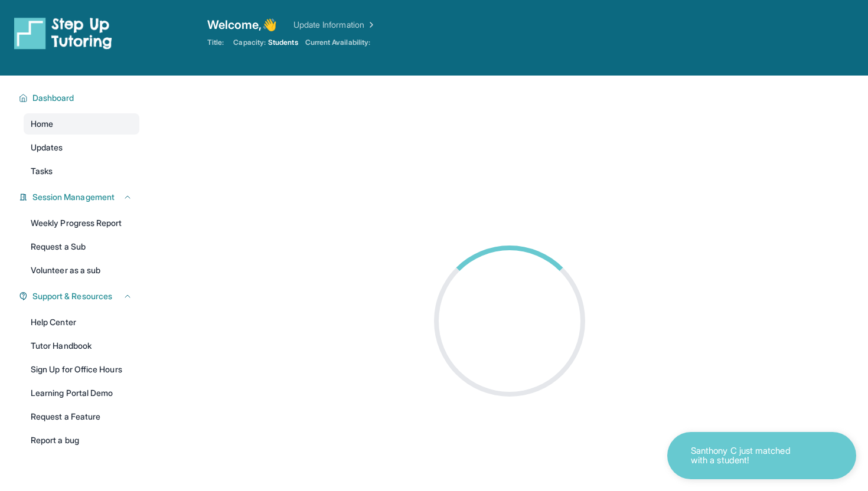  What do you see at coordinates (81, 417) in the screenshot?
I see `a: Request a Feature` at bounding box center [81, 417].